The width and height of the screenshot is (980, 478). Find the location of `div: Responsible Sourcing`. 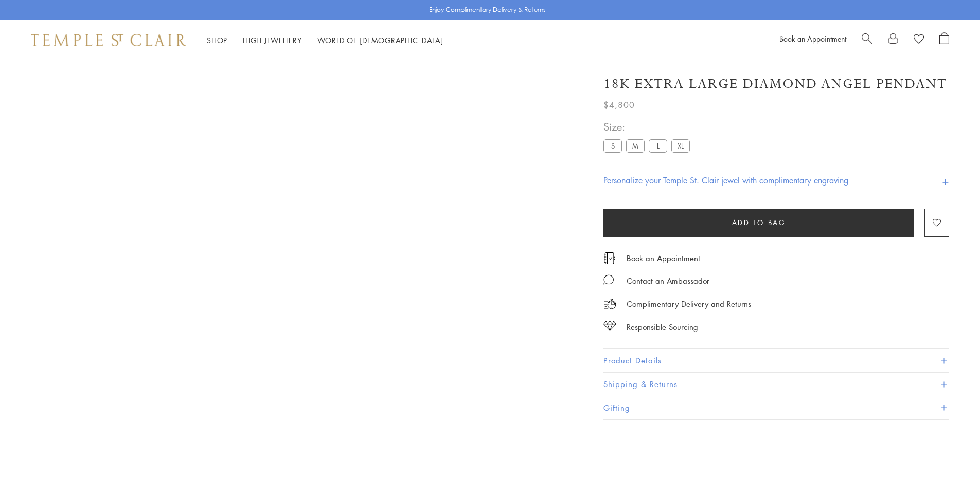

div: Responsible Sourcing is located at coordinates (662, 327).